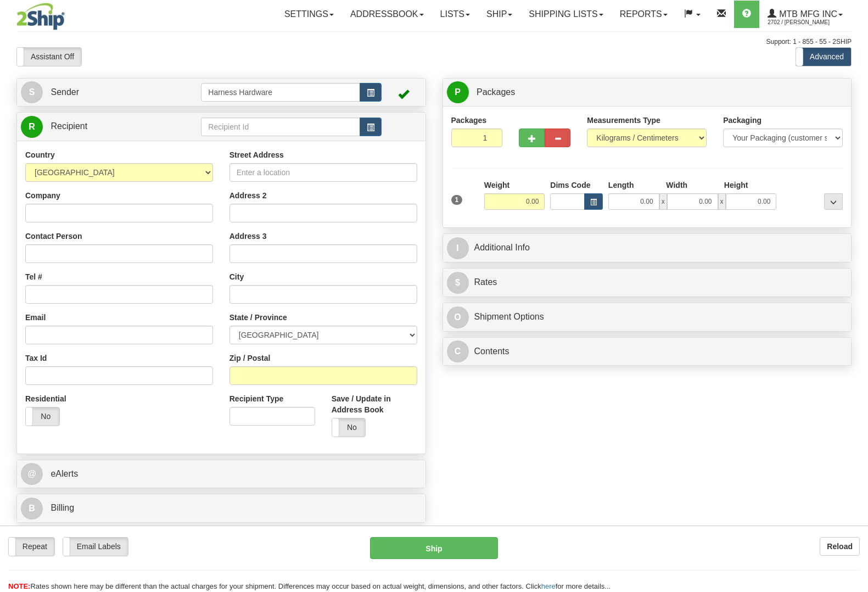 The width and height of the screenshot is (868, 592). Describe the element at coordinates (375, 404) in the screenshot. I see `label: Save / Update in Address Book` at that location.